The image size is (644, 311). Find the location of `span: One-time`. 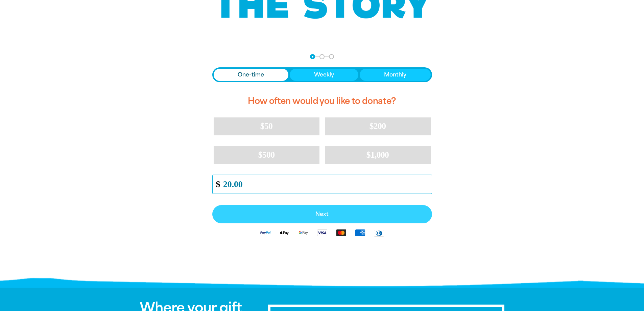

span: One-time is located at coordinates (251, 75).